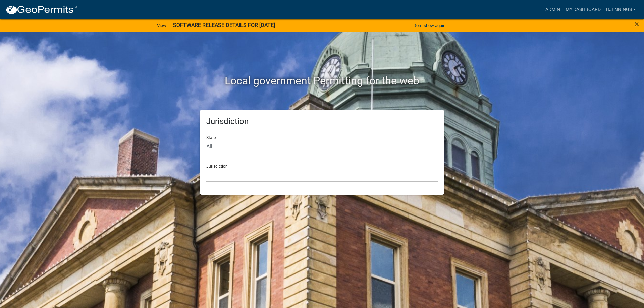  What do you see at coordinates (621, 10) in the screenshot?
I see `a: bjennings` at bounding box center [621, 10].